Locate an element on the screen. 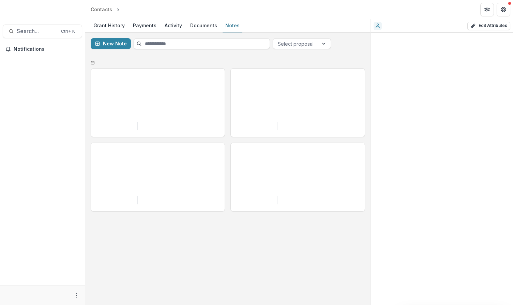 This screenshot has height=305, width=513. div: Contacts is located at coordinates (101, 9).